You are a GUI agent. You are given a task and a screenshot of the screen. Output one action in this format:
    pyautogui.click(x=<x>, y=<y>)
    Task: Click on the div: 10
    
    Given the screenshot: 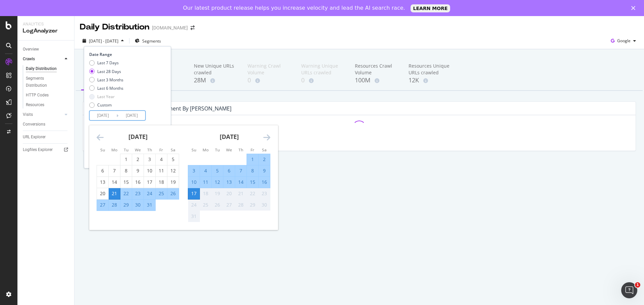 What is the action you would take?
    pyautogui.click(x=150, y=171)
    